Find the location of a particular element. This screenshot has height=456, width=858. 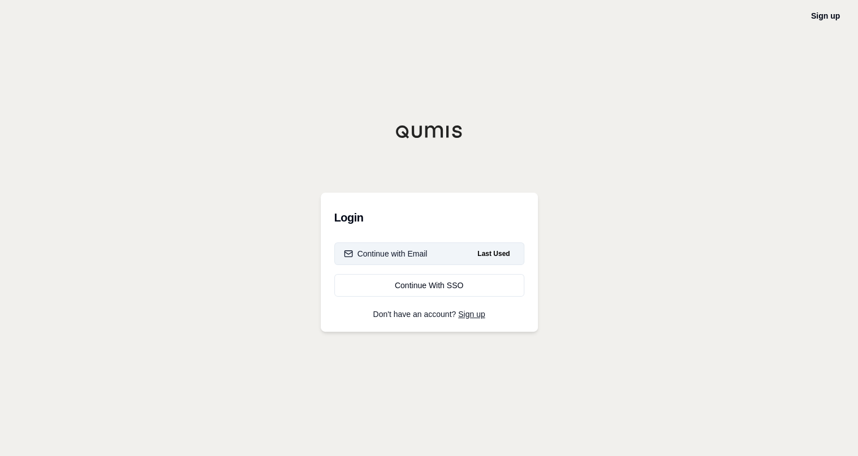

a: Continue With SSO is located at coordinates (429, 285).